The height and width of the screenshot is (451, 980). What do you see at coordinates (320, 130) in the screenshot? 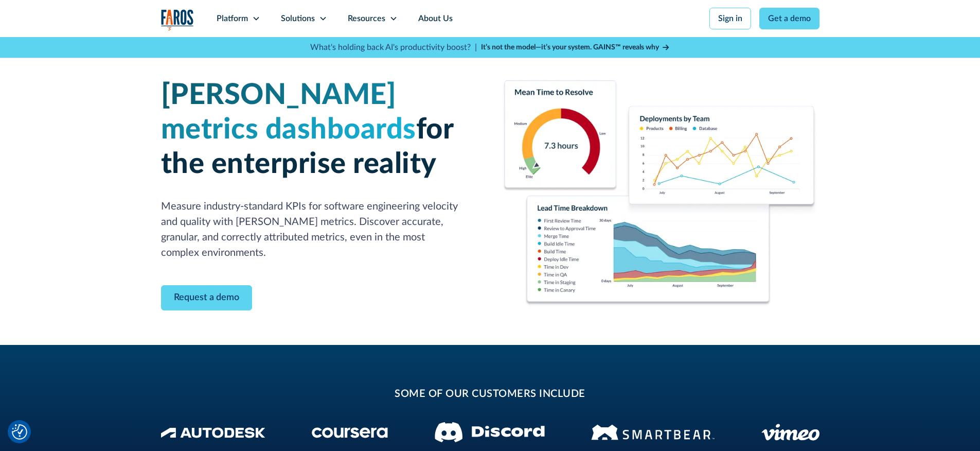
I see `h1: for the enterprise reality` at bounding box center [320, 130].